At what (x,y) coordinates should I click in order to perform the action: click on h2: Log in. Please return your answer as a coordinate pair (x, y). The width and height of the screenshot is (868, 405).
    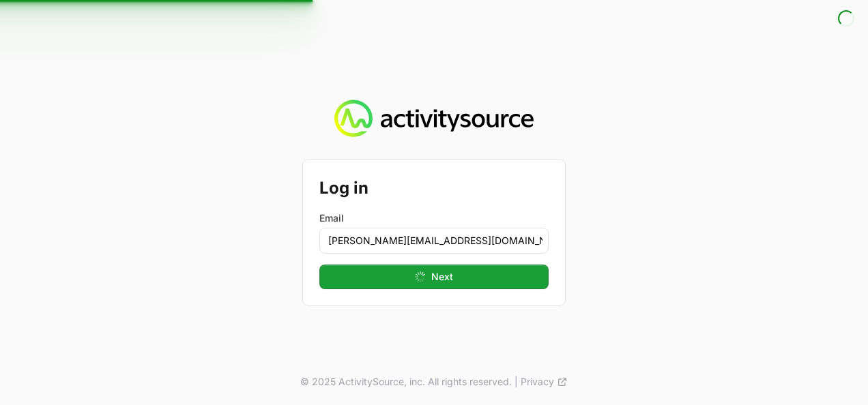
    Looking at the image, I should click on (434, 188).